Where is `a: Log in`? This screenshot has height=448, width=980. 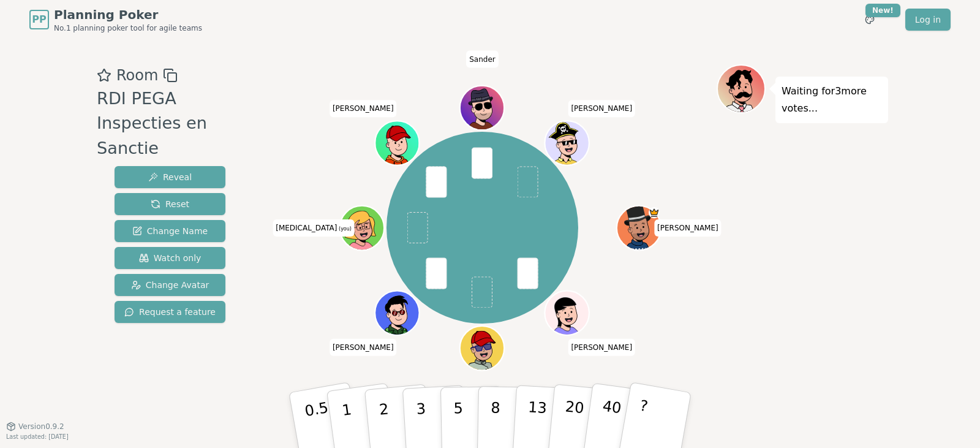
a: Log in is located at coordinates (928, 19).